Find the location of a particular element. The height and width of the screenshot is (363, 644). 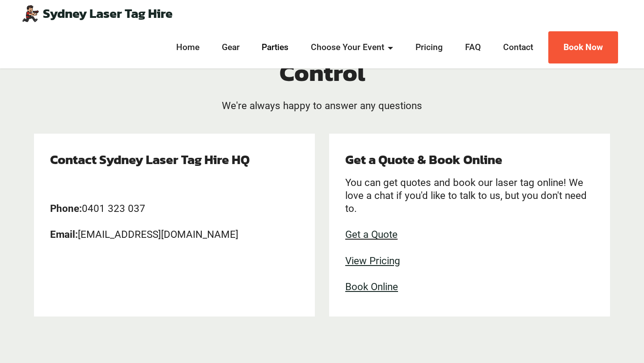

strong: Get a Quote & Book Online is located at coordinates (423, 159).